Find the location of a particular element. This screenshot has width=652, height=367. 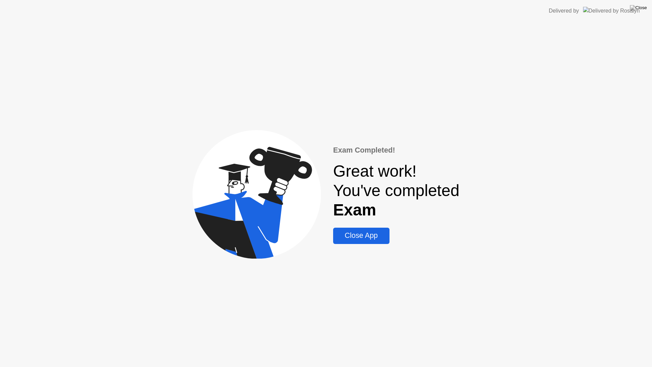

button: Close App is located at coordinates (361, 236).